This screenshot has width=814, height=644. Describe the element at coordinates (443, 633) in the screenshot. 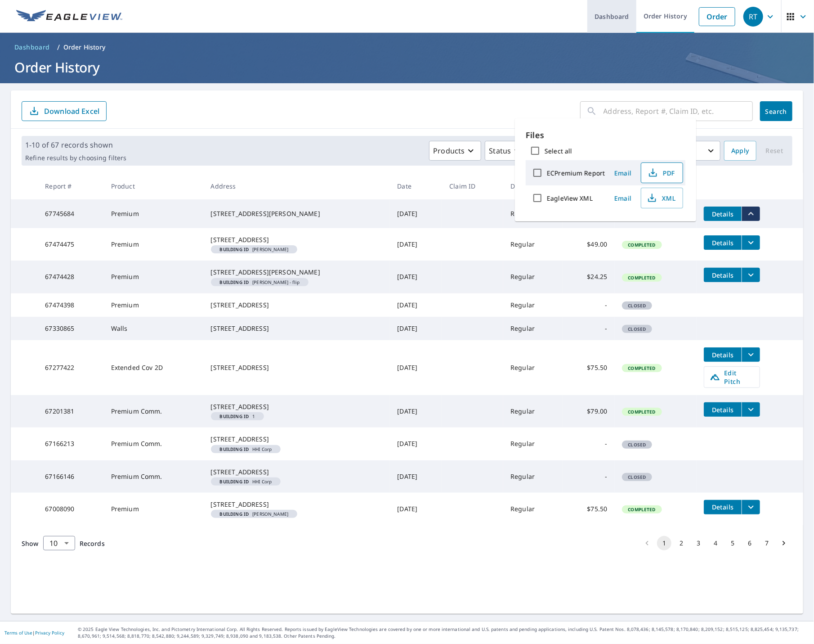

I see `p: © 2025 Eagle View Technologies, Inc. and Pictometry International Corp. All Rights Reserved. Repo...` at that location.